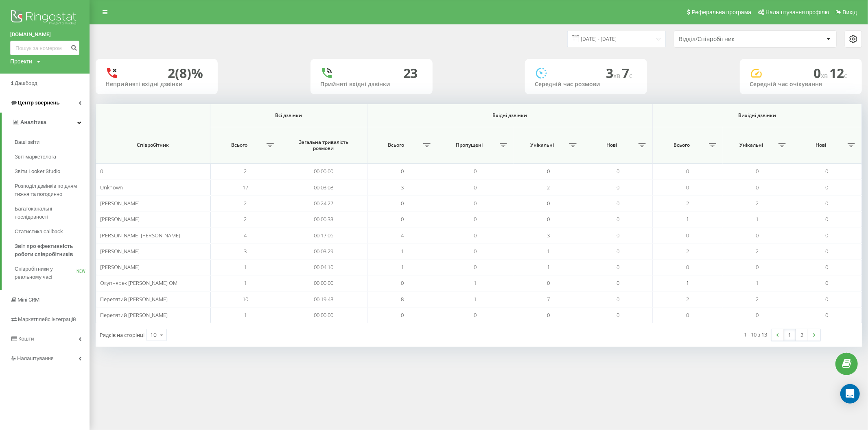 This screenshot has width=868, height=430. Describe the element at coordinates (157, 84) in the screenshot. I see `div: Неприйняті вхідні дзвінки` at that location.